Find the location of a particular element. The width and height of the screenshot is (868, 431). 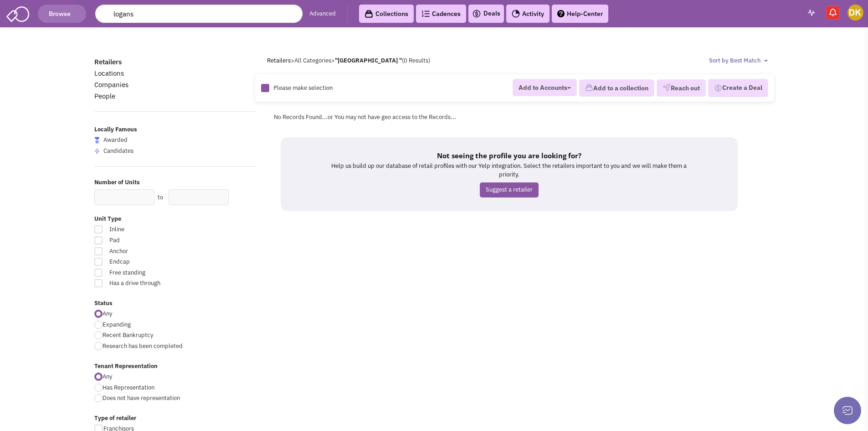

span: Pad is located at coordinates (154, 240).